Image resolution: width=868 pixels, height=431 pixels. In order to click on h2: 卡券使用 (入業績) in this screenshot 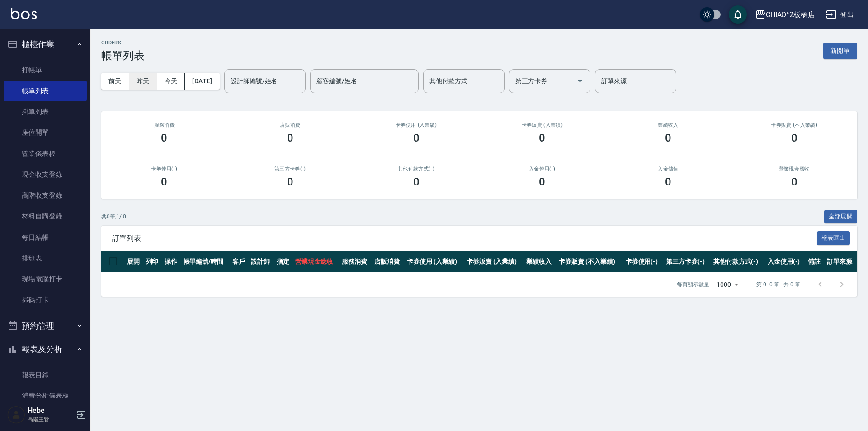, I will do `click(416, 125)`.